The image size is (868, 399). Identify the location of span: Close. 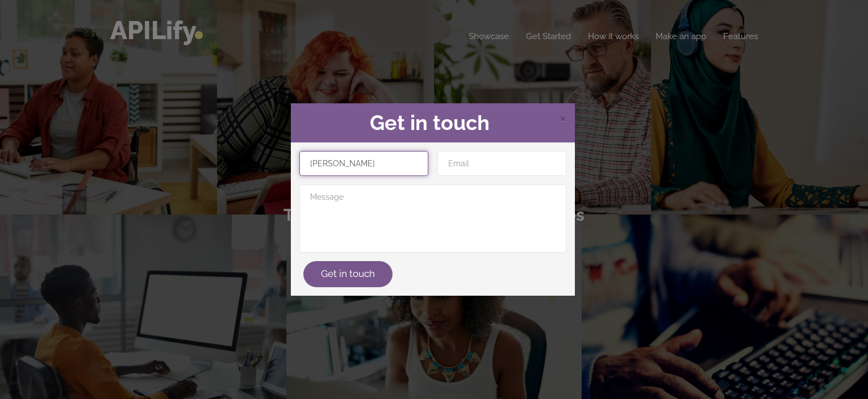
(563, 117).